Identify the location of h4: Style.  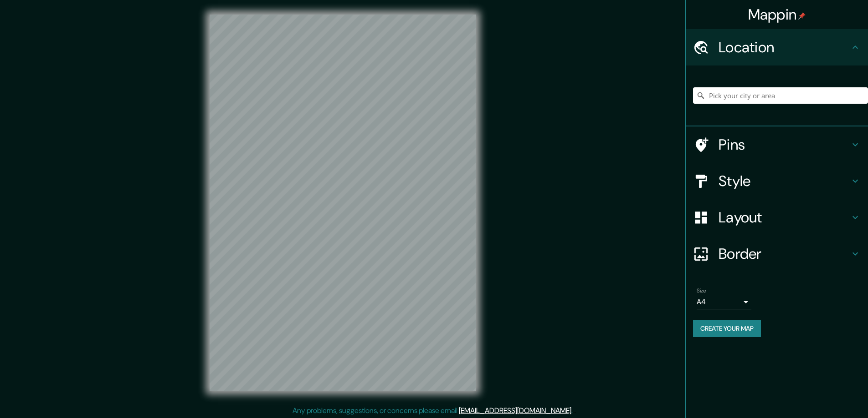
(784, 181).